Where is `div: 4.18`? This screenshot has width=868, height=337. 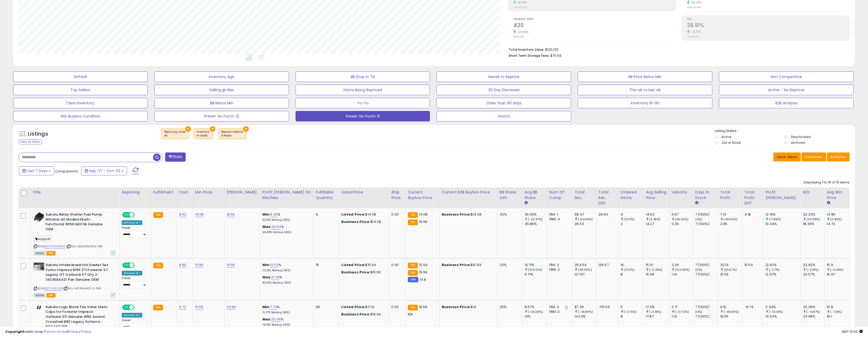
div: 4.18 is located at coordinates (752, 214).